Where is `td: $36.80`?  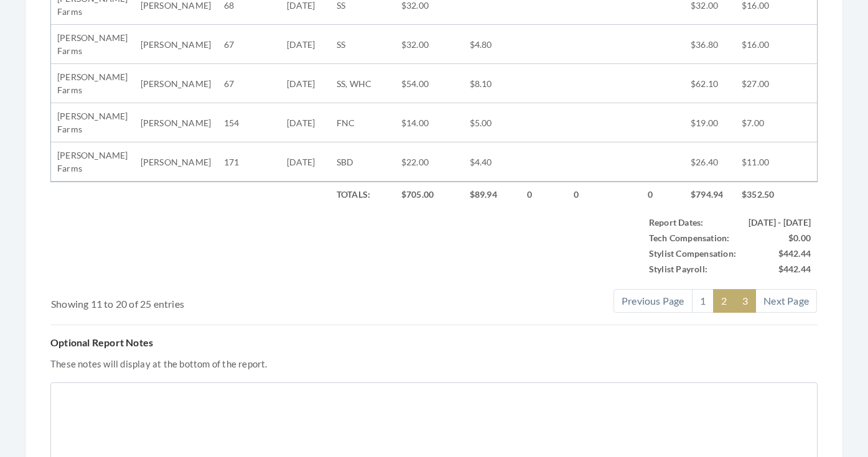 td: $36.80 is located at coordinates (710, 44).